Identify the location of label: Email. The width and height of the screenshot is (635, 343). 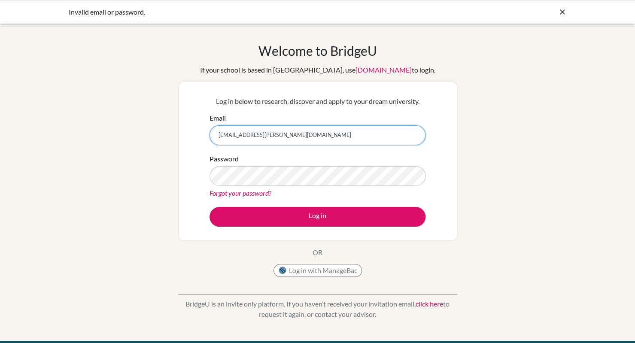
(218, 118).